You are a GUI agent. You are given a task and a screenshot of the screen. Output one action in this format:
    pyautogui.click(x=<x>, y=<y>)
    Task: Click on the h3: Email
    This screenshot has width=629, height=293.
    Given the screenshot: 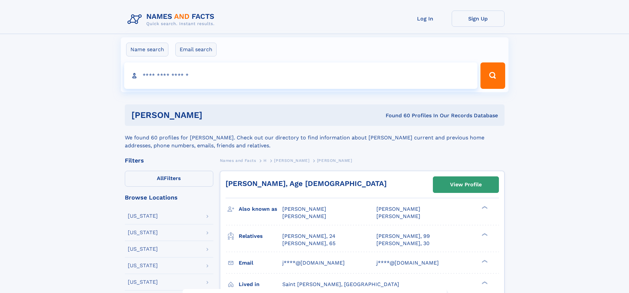 What is the action you would take?
    pyautogui.click(x=261, y=263)
    